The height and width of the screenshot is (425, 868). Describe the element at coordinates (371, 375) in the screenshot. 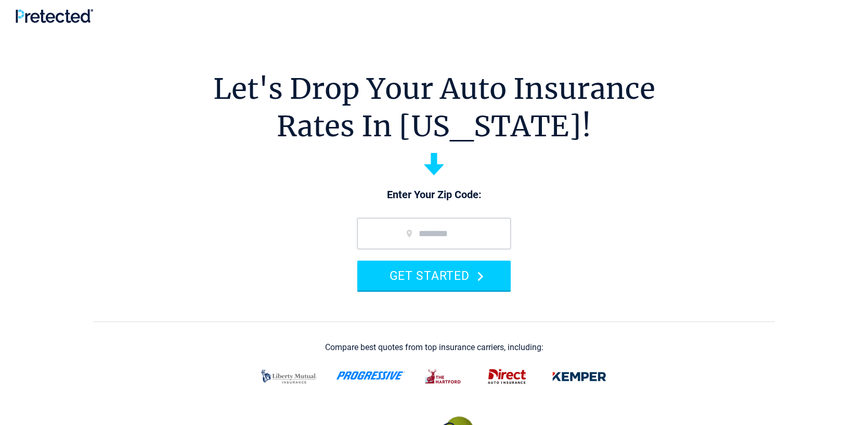

I see `img: progressive` at that location.